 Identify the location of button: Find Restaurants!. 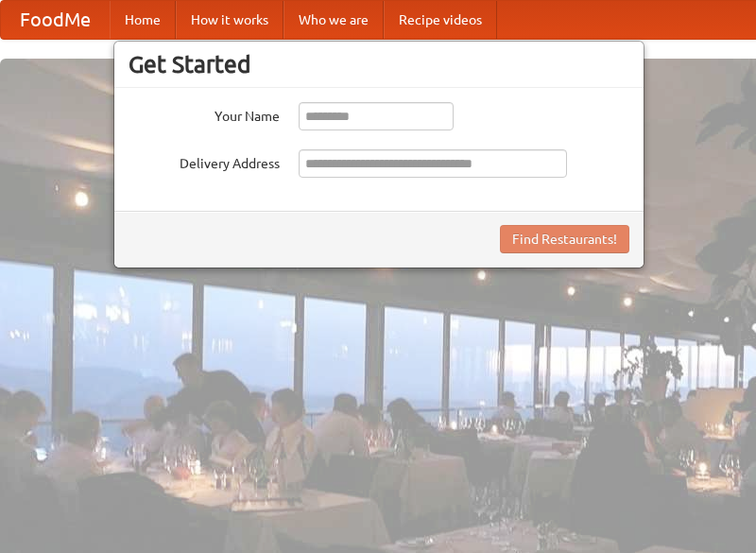
(564, 239).